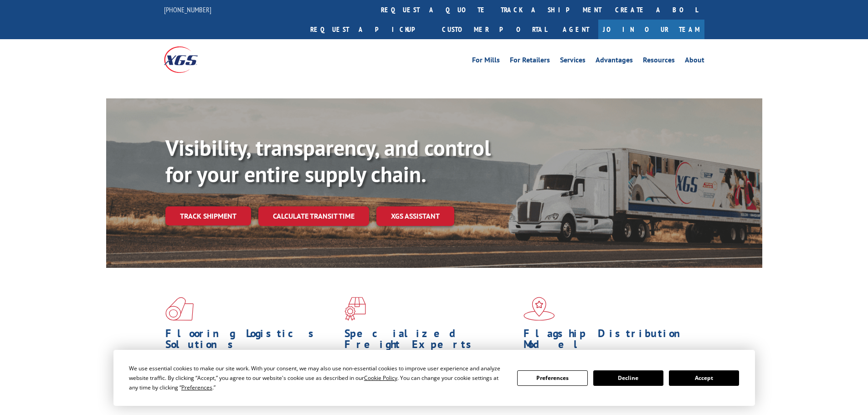 This screenshot has width=868, height=415. I want to click on a: Services, so click(572, 61).